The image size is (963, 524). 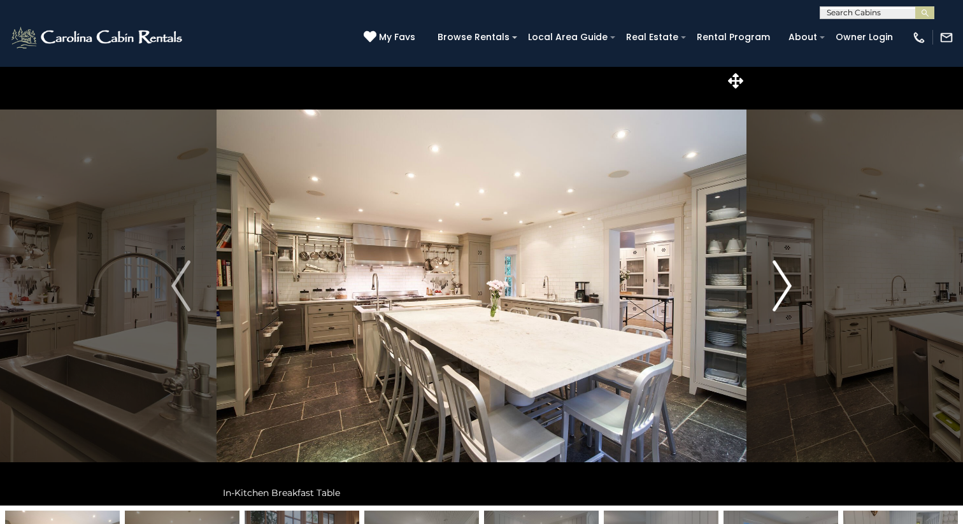 What do you see at coordinates (482, 493) in the screenshot?
I see `div: In-Kitchen Breakfast Table` at bounding box center [482, 493].